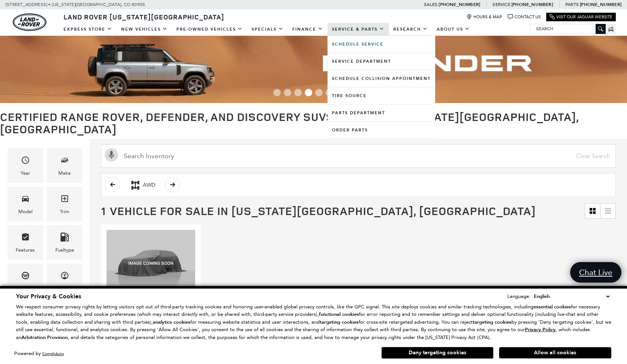 The height and width of the screenshot is (364, 627). Describe the element at coordinates (358, 156) in the screenshot. I see `input: Search Inventory` at that location.